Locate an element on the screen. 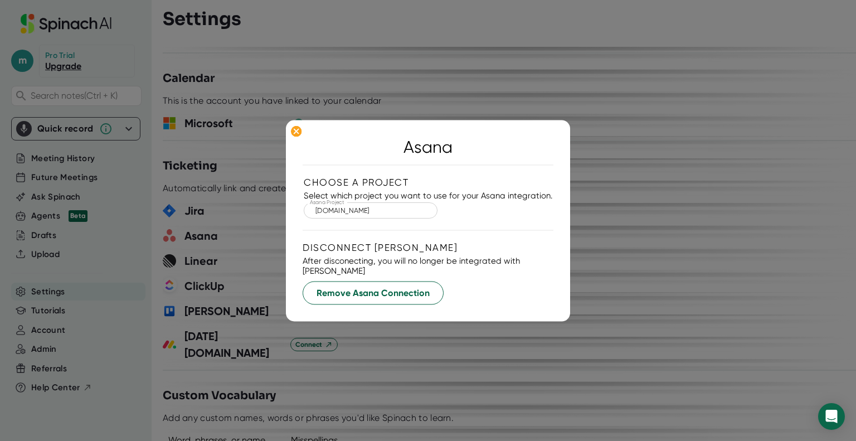 This screenshot has width=856, height=441. div: Select a project is located at coordinates (371, 210).